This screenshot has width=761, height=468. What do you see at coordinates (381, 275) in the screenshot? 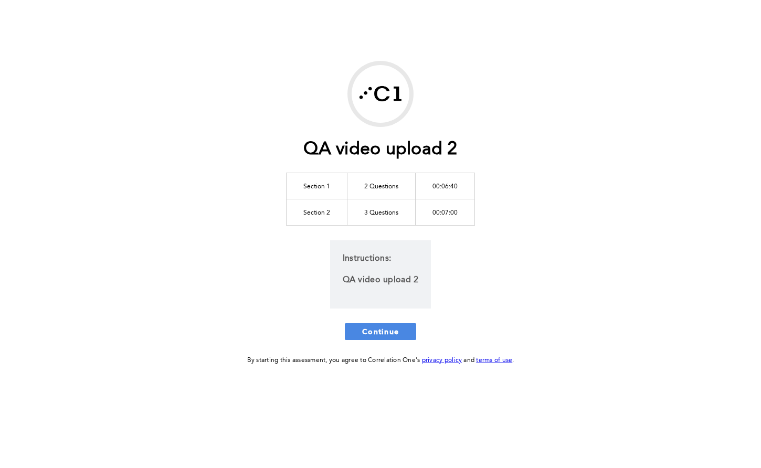
I see `div: Instructions:` at bounding box center [381, 275].